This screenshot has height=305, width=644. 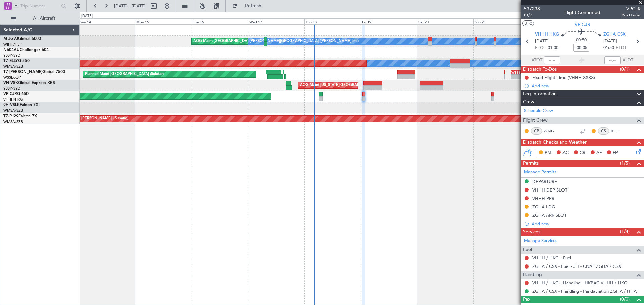 What do you see at coordinates (536, 131) in the screenshot?
I see `div: CP` at bounding box center [536, 131].